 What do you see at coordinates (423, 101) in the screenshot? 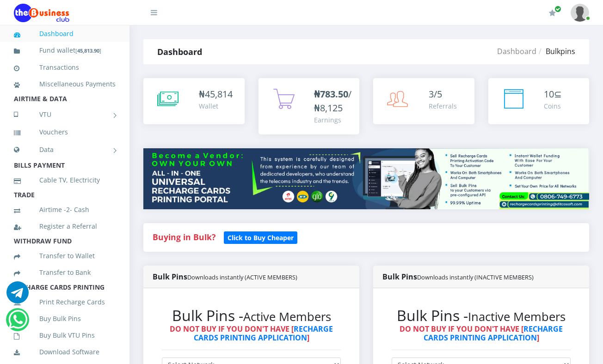
I see `a: 3/5 Referrals` at bounding box center [423, 101].